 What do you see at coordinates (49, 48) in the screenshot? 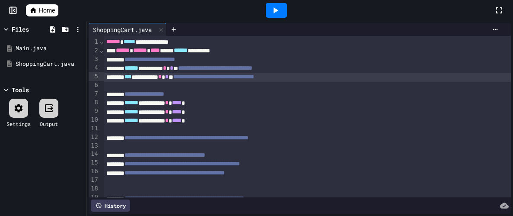
I see `div: Main.java` at bounding box center [49, 48].